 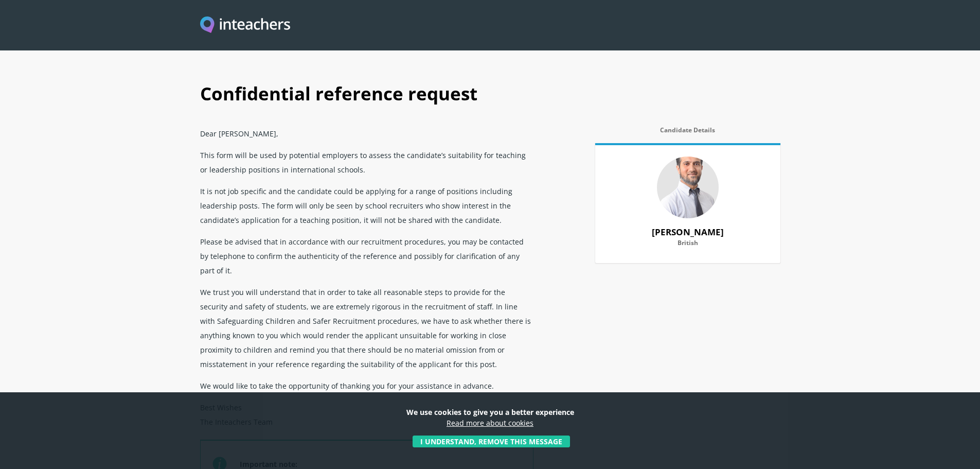 What do you see at coordinates (490, 98) in the screenshot?
I see `h1: Confidential reference request` at bounding box center [490, 98].